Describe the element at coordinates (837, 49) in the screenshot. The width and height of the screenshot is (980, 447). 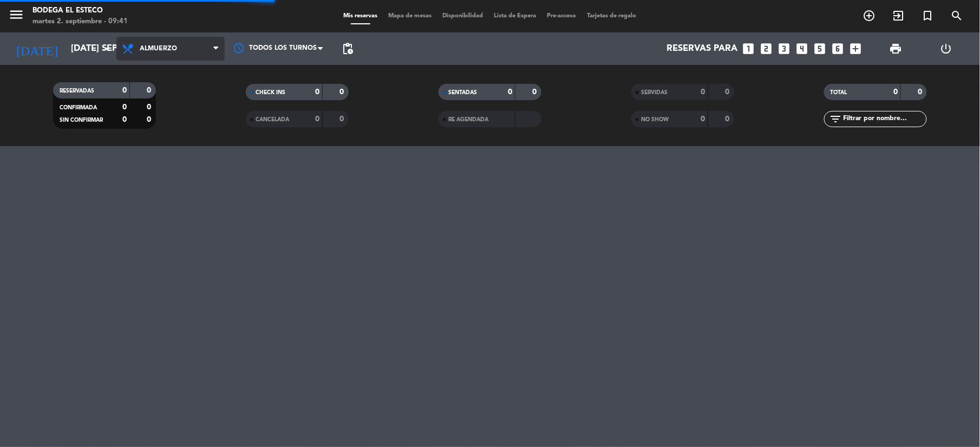
I see `i: looks_6` at that location.